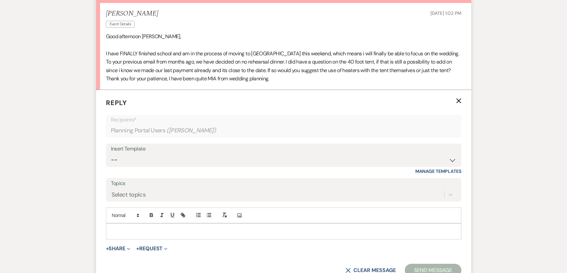 The height and width of the screenshot is (273, 567). I want to click on div: Planning Portal Users, so click(284, 130).